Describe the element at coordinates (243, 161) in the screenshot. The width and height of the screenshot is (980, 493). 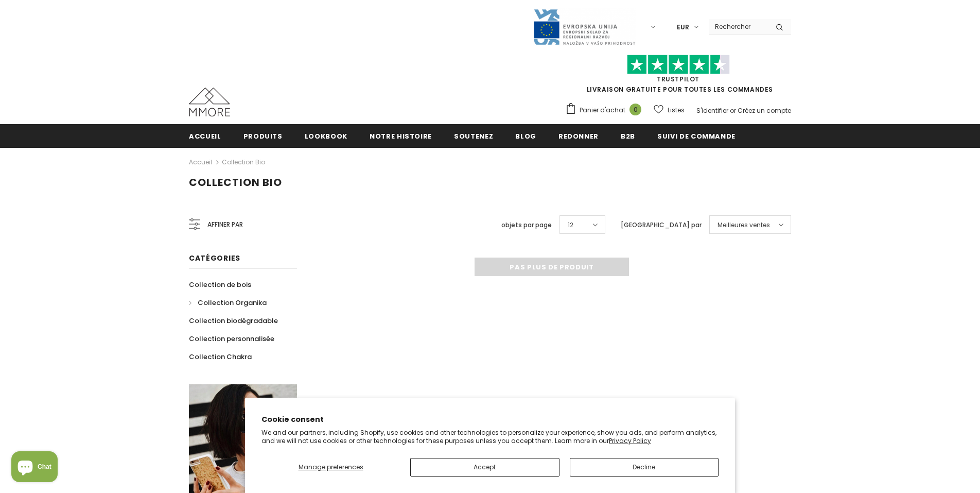
I see `a: Collection Bio` at that location.